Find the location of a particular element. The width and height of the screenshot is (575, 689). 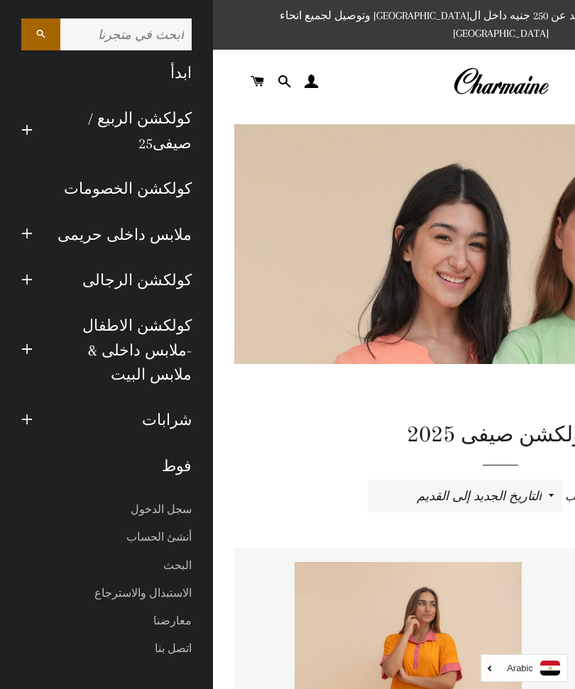

input: ابحث في متجرنا is located at coordinates (126, 34).